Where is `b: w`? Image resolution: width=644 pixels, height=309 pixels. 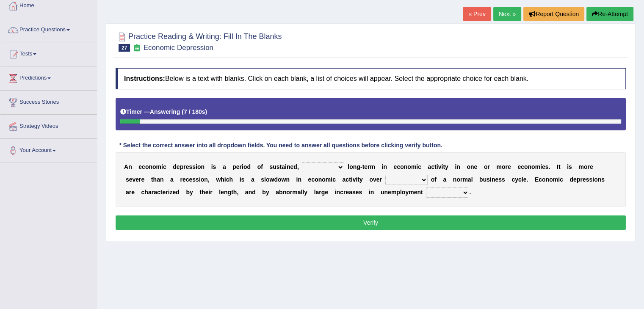
b: w is located at coordinates (283, 180).